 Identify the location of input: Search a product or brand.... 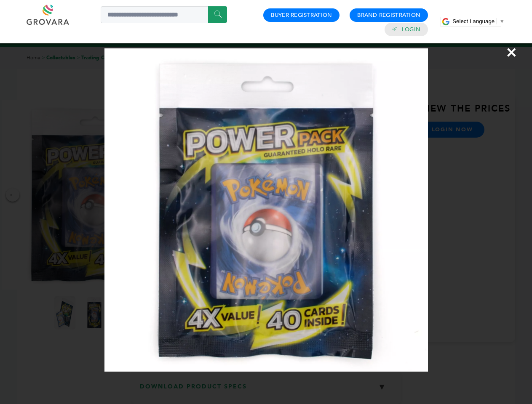
(163, 15).